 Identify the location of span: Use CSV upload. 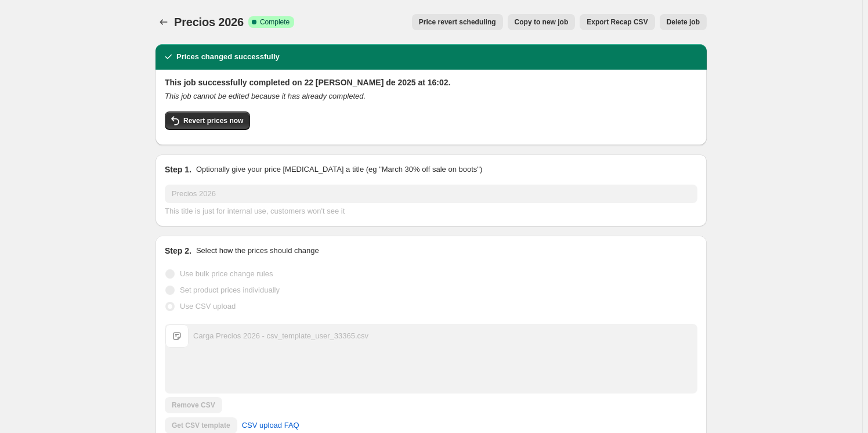
(208, 306).